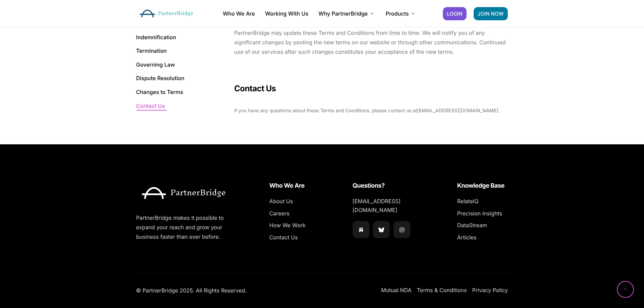 This screenshot has height=308, width=644. Describe the element at coordinates (361, 230) in the screenshot. I see `a: Substack` at that location.